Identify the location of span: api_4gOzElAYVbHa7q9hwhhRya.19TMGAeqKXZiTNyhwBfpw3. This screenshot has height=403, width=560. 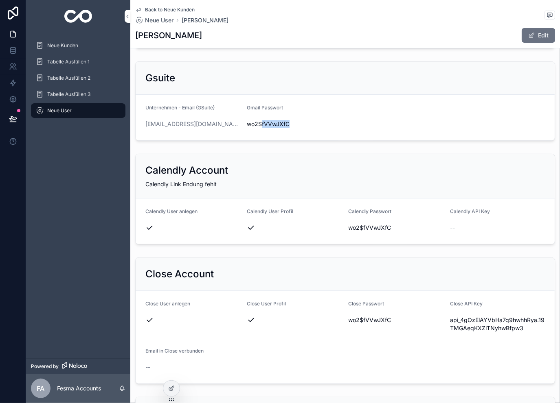
(497, 324).